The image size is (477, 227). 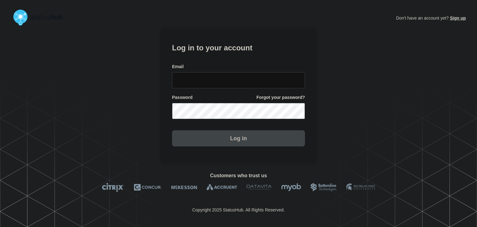 What do you see at coordinates (239, 138) in the screenshot?
I see `button: Log in` at bounding box center [239, 138].